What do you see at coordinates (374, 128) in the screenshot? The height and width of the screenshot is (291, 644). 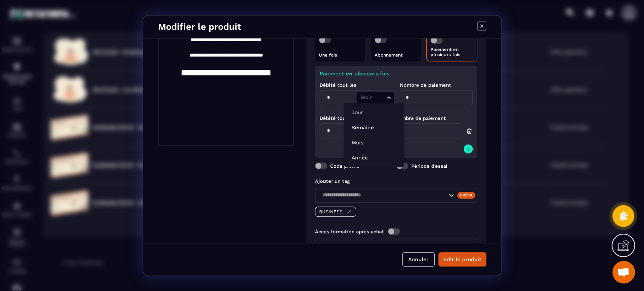 I see `p: Semaine` at bounding box center [374, 128].